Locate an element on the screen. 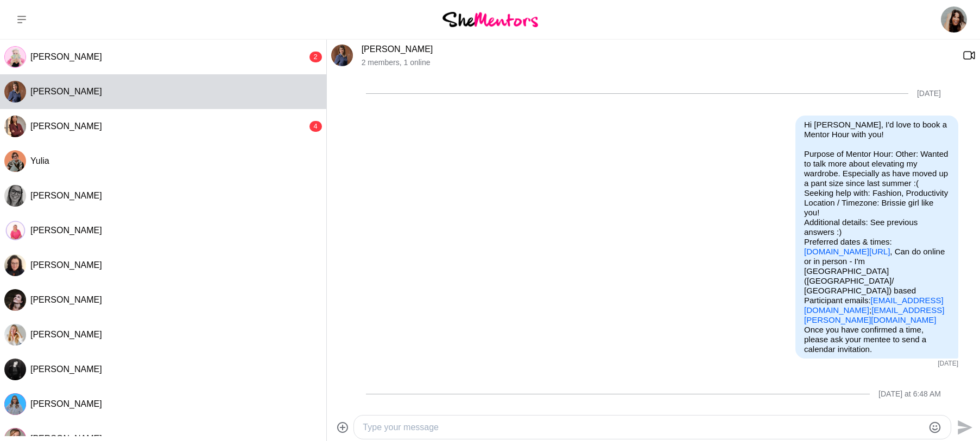  div: Lior Albeck-Ripka is located at coordinates (15, 370).